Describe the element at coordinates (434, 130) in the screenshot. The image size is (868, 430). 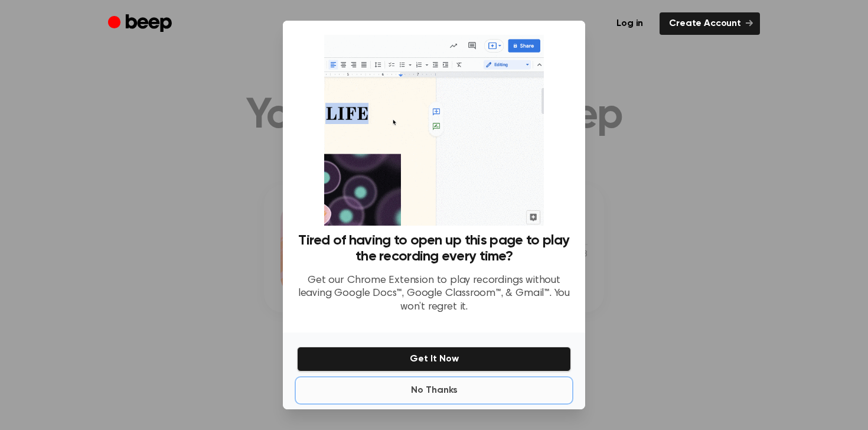
I see `img: Beep extension in action` at that location.